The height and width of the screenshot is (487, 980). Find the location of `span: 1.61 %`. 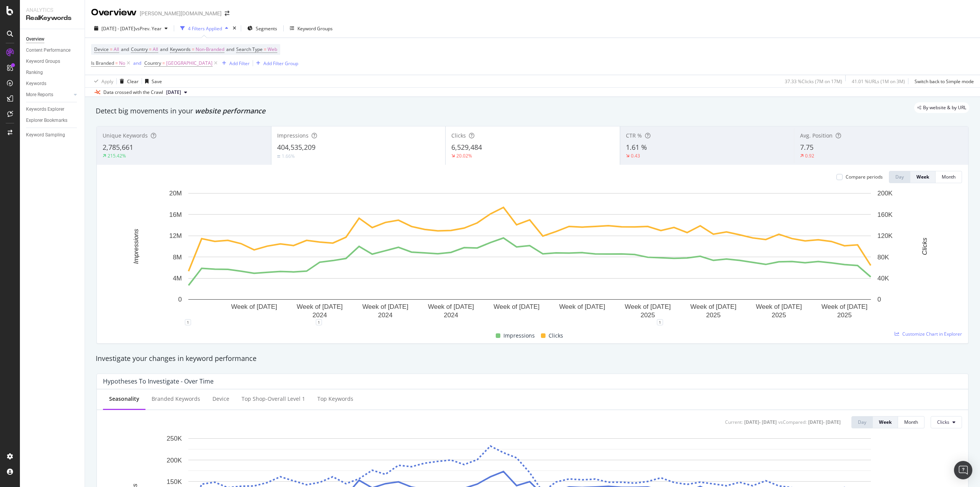

span: 1.61 % is located at coordinates (636, 147).